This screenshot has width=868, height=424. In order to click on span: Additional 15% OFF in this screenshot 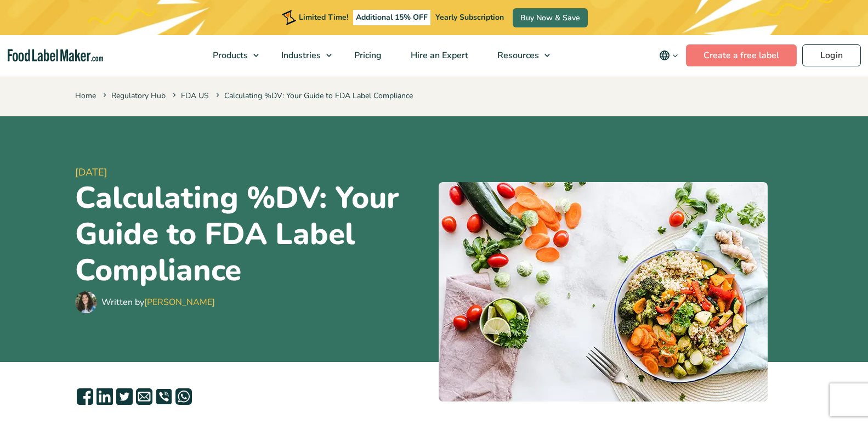, I will do `click(392, 17)`.